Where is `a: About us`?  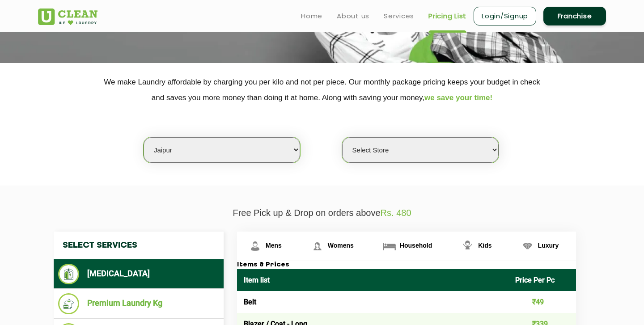 a: About us is located at coordinates (353, 16).